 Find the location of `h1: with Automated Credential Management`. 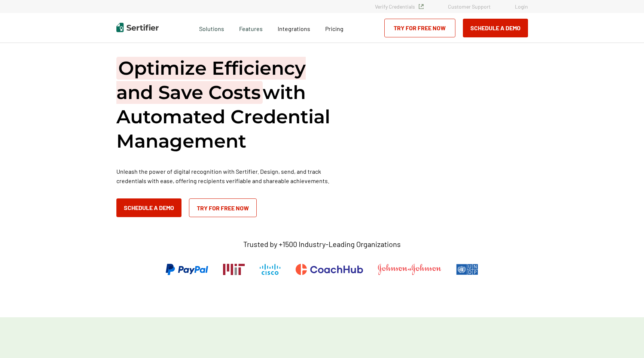

h1: with Automated Credential Management is located at coordinates (229, 104).